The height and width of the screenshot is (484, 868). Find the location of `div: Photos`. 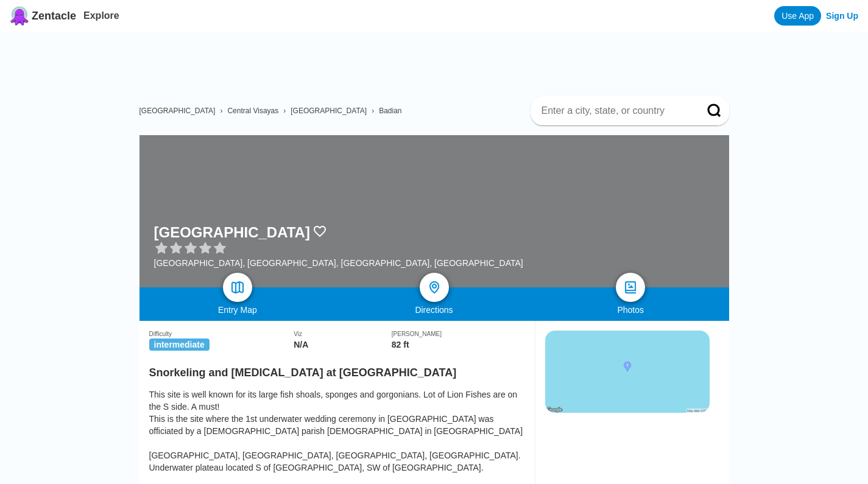

div: Photos is located at coordinates (630, 310).